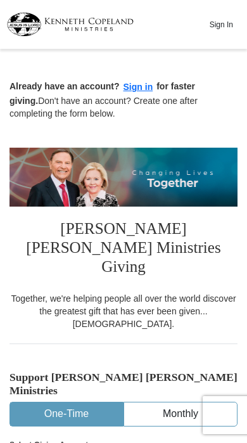  What do you see at coordinates (102, 93) in the screenshot?
I see `strong: Already have an account? for faster giving.` at bounding box center [102, 93].